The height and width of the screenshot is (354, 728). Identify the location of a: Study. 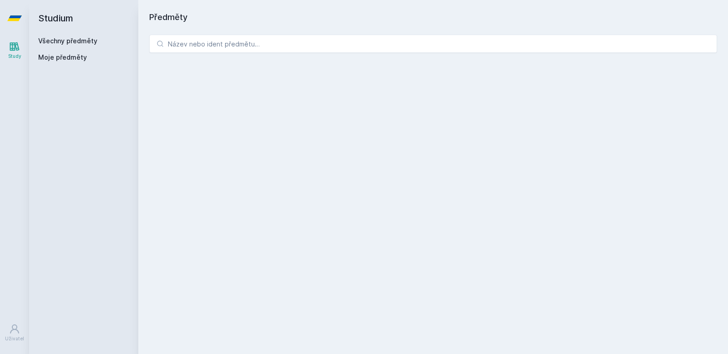
(15, 50).